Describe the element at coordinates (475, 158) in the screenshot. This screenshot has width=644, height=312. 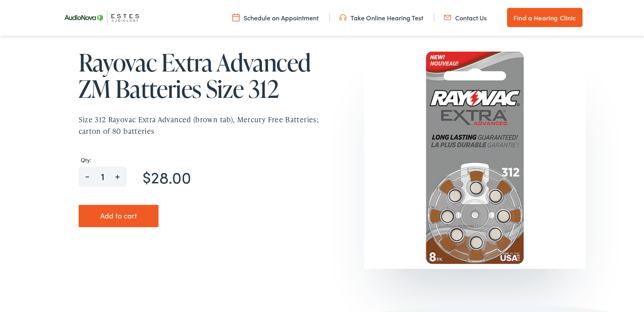
I see `img: 312AE-8ZM copy` at that location.